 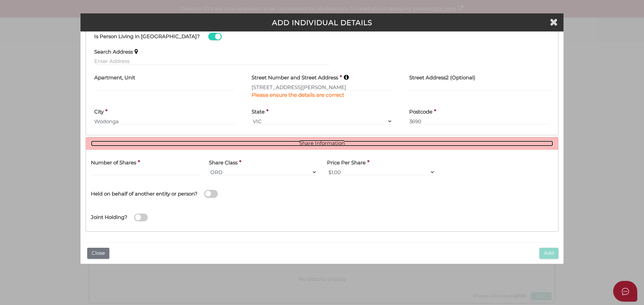 I want to click on button: Close, so click(x=98, y=253).